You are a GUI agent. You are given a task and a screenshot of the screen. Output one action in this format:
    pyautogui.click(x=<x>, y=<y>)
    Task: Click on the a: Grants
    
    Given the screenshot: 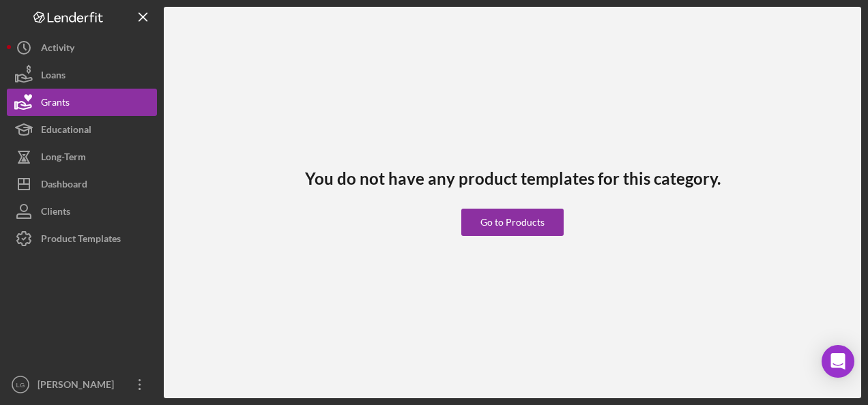 What is the action you would take?
    pyautogui.click(x=82, y=102)
    